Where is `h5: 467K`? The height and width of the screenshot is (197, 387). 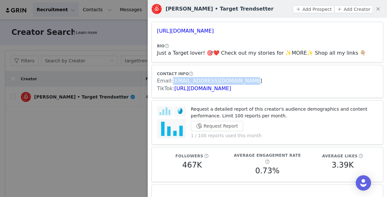 h5: 467K is located at coordinates (192, 165).